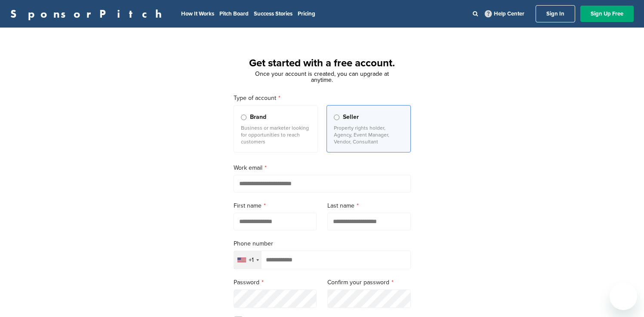 This screenshot has height=317, width=644. What do you see at coordinates (258, 117) in the screenshot?
I see `span: Brand` at bounding box center [258, 117].